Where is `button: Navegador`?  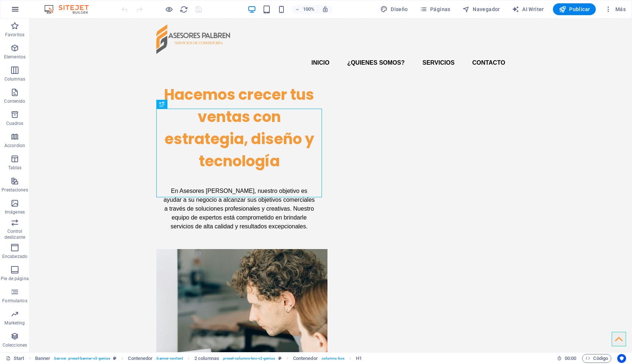
button: Navegador is located at coordinates (481, 9).